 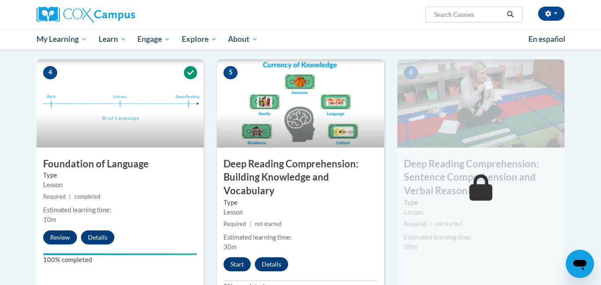 What do you see at coordinates (199, 39) in the screenshot?
I see `a: Explore` at bounding box center [199, 39].